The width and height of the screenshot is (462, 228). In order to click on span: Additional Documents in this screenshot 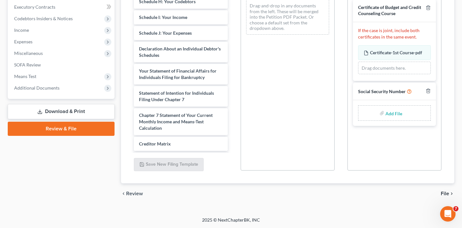, I will do `click(37, 88)`.